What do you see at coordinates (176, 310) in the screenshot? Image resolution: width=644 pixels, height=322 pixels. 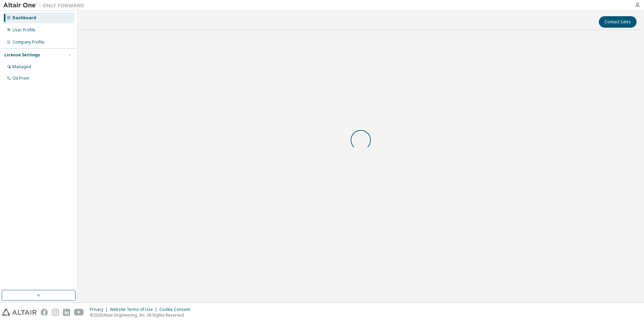 I see `div: Cookie Consent` at bounding box center [176, 310].